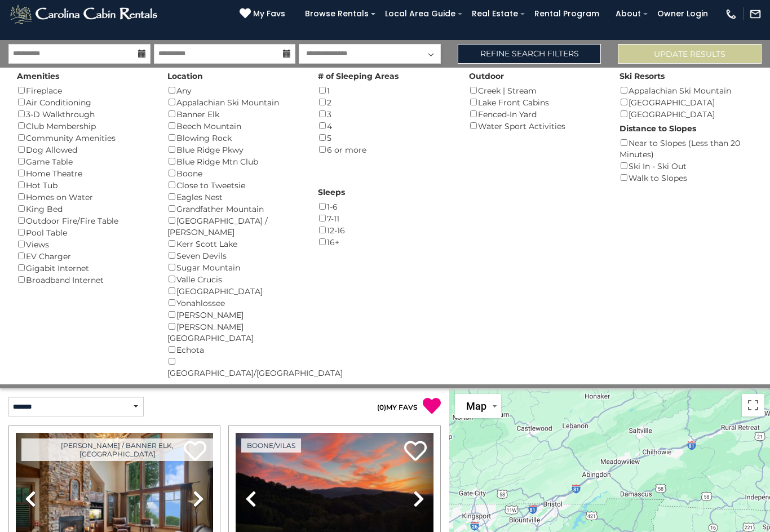  I want to click on div: Ski In - Ski Out, so click(686, 166).